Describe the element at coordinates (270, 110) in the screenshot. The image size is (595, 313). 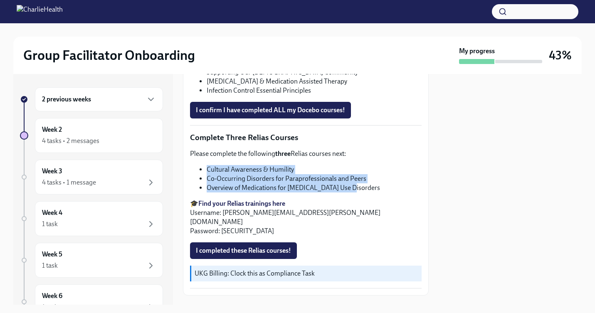
I see `span: I confirm I have completed ALL my Docebo courses!` at that location.